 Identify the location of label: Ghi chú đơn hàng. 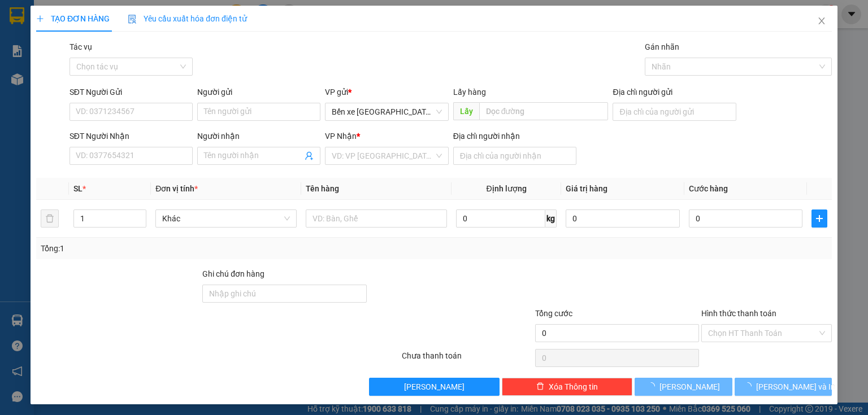
(233, 274).